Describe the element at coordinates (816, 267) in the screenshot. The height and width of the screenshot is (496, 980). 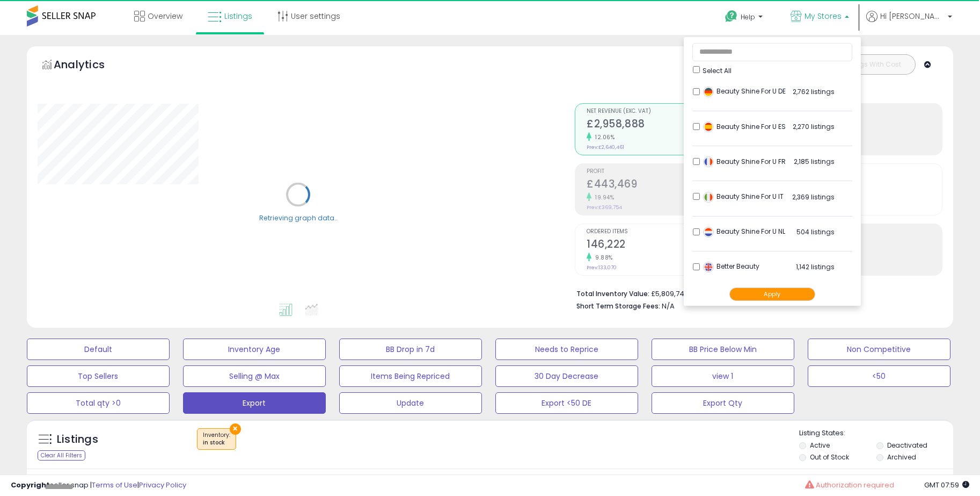
I see `span: 1,142 listings` at that location.